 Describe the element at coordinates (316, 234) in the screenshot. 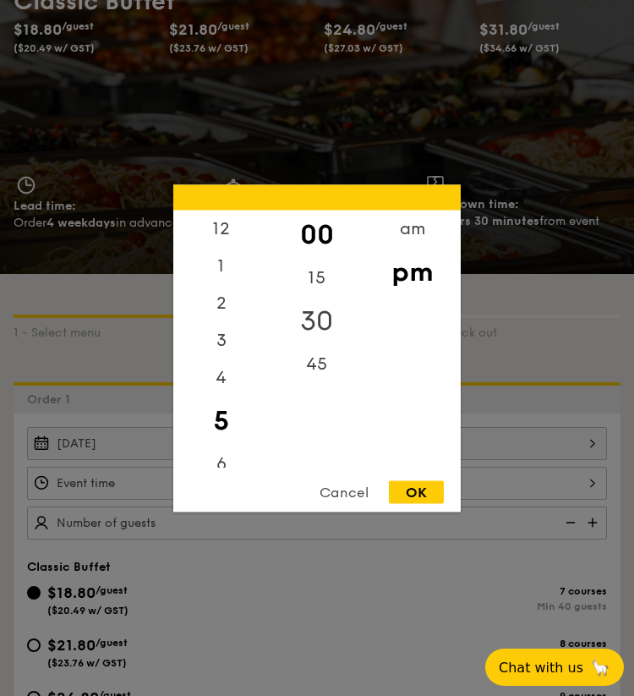

I see `div: 00` at that location.